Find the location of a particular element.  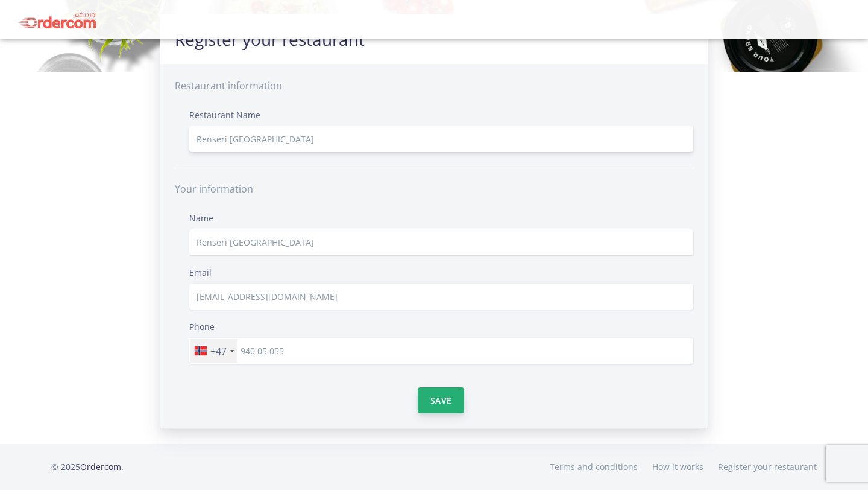

input: Email here ... is located at coordinates (441, 296).